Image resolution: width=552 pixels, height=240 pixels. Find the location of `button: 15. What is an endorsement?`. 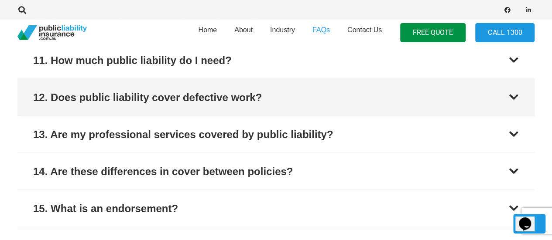

button: 15. What is an endorsement? is located at coordinates (276, 208).